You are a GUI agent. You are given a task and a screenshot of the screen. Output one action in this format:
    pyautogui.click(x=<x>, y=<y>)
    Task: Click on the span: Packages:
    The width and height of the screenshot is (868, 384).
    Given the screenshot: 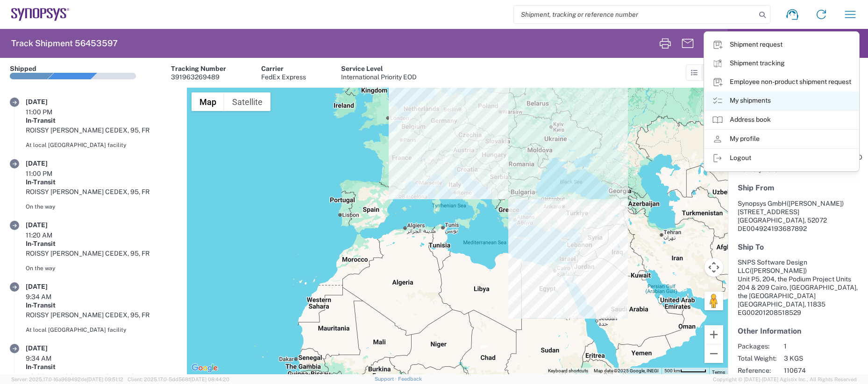 What is the action you would take?
    pyautogui.click(x=757, y=346)
    